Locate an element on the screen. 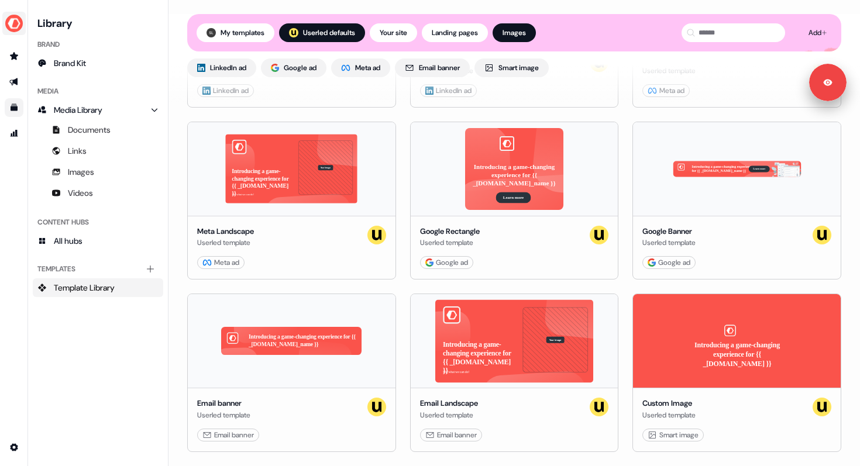 This screenshot has width=860, height=466. a: Go to outbound experience is located at coordinates (14, 82).